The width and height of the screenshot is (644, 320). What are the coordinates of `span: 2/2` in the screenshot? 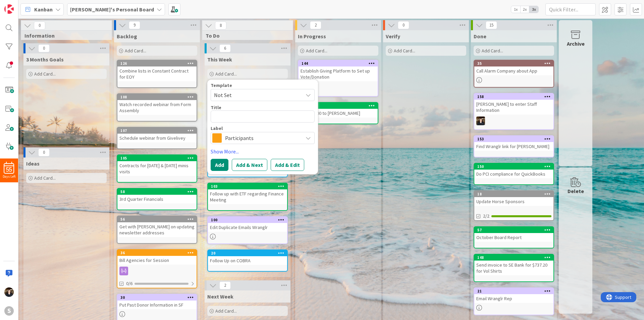 It's located at (486, 216).